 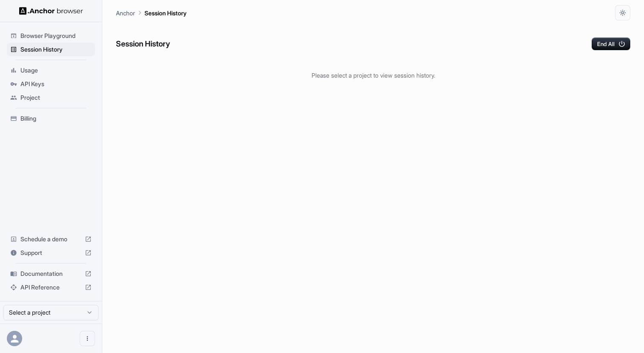 What do you see at coordinates (51, 274) in the screenshot?
I see `span: Documentation` at bounding box center [51, 274].